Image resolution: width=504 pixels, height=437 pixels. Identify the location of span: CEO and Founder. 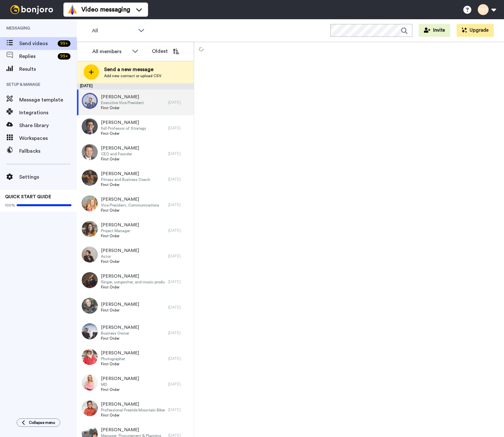
(120, 154).